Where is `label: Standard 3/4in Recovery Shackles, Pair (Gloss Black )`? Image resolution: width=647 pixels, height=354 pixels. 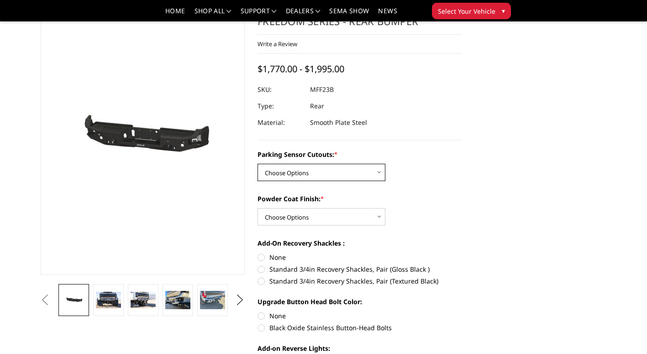
label: Standard 3/4in Recovery Shackles, Pair (Gloss Black ) is located at coordinates (360, 269).